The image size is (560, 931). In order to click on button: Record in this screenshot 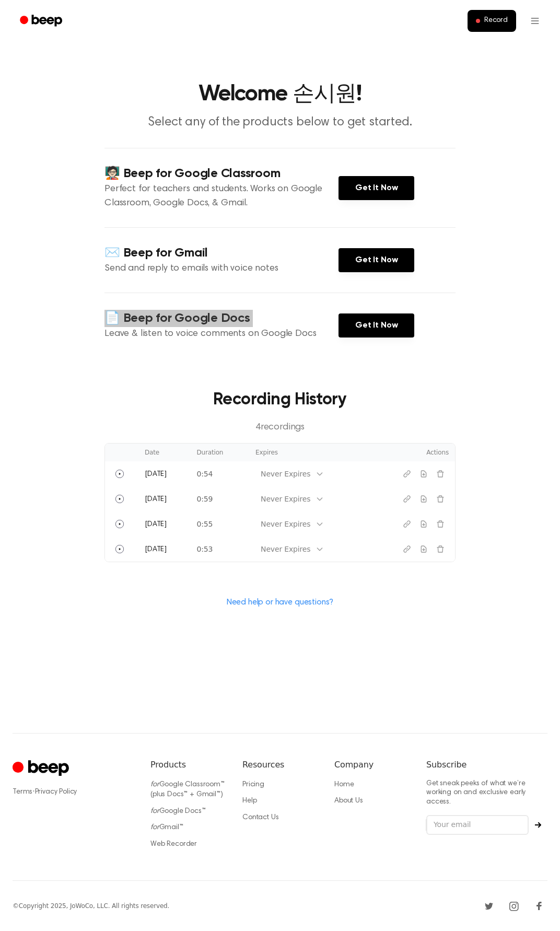, I will do `click(492, 21)`.